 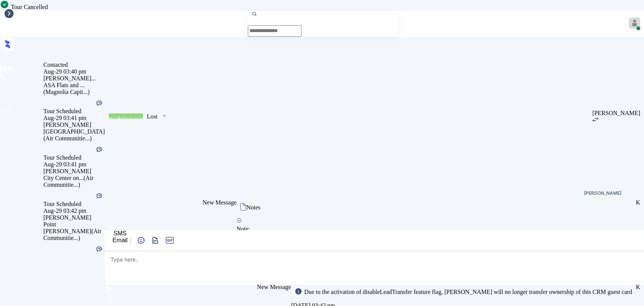 What do you see at coordinates (436, 229) in the screenshot?
I see `div: Note:` at bounding box center [436, 229].